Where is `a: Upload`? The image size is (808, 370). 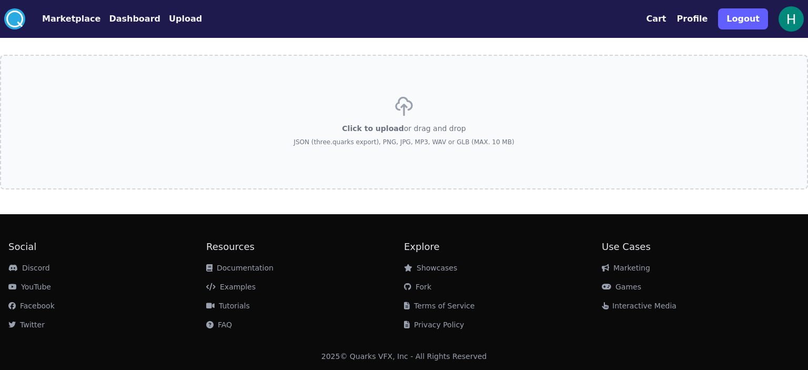 a: Upload is located at coordinates (181, 19).